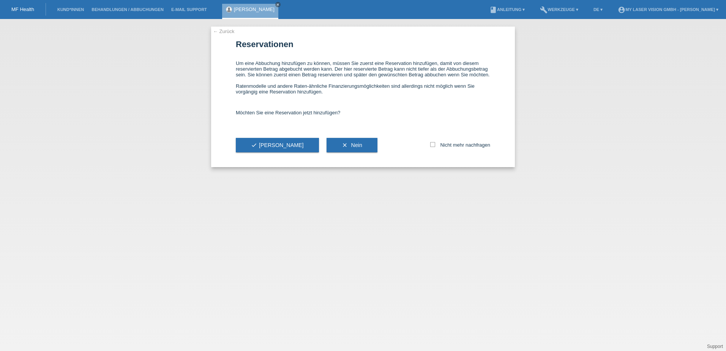 The height and width of the screenshot is (351, 726). What do you see at coordinates (278, 5) in the screenshot?
I see `i: close` at bounding box center [278, 5].